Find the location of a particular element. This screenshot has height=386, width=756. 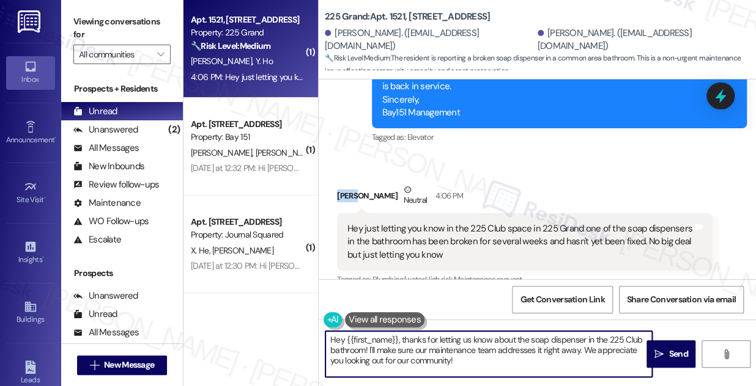

span: New Message is located at coordinates (129, 365).